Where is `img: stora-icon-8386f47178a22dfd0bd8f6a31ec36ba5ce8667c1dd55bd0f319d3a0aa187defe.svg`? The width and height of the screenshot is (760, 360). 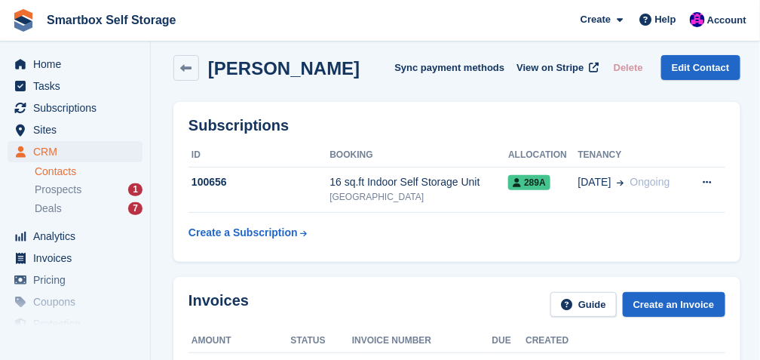 img: stora-icon-8386f47178a22dfd0bd8f6a31ec36ba5ce8667c1dd55bd0f319d3a0aa187defe.svg is located at coordinates (23, 20).